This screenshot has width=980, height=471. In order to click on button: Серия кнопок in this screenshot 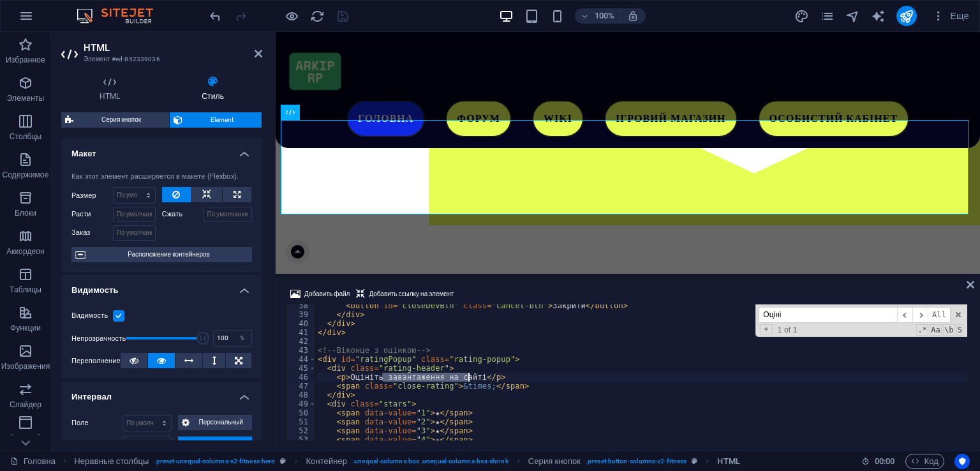, I will do `click(115, 120)`.